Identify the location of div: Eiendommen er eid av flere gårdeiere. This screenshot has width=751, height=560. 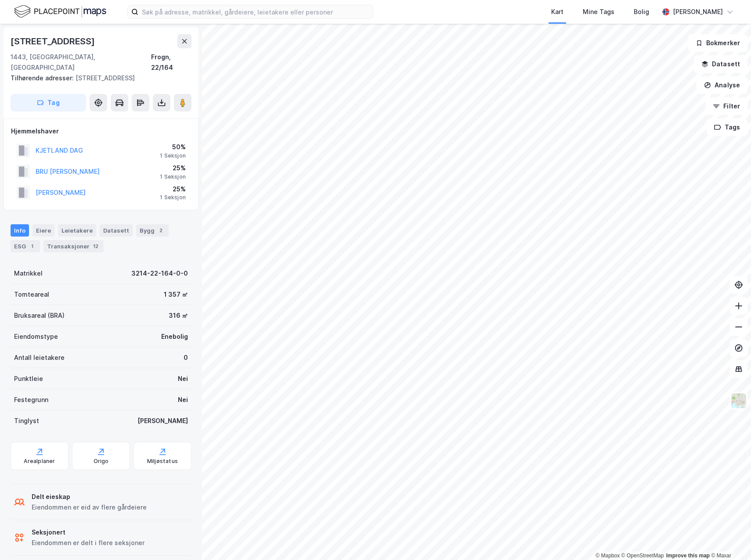
(89, 507).